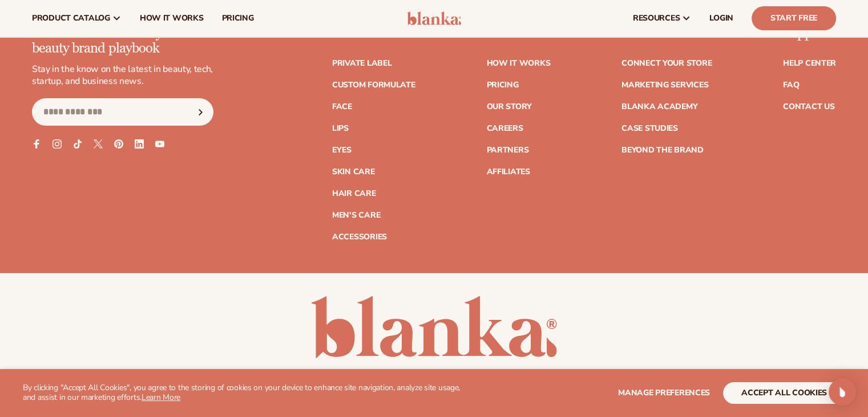 Image resolution: width=868 pixels, height=417 pixels. I want to click on button: Manage preferences, so click(664, 393).